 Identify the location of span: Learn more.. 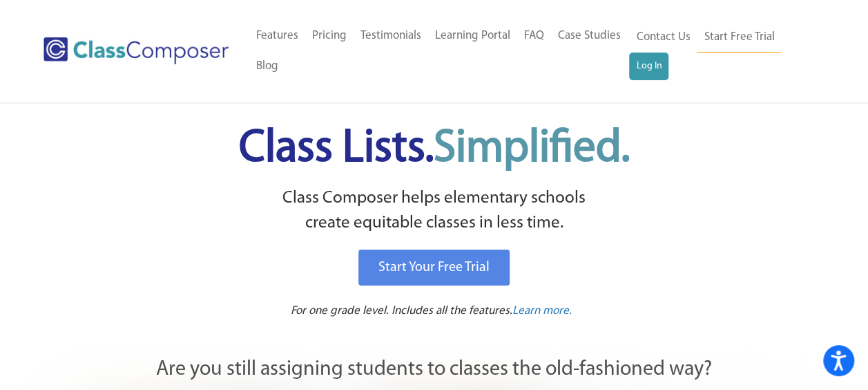
(542, 310).